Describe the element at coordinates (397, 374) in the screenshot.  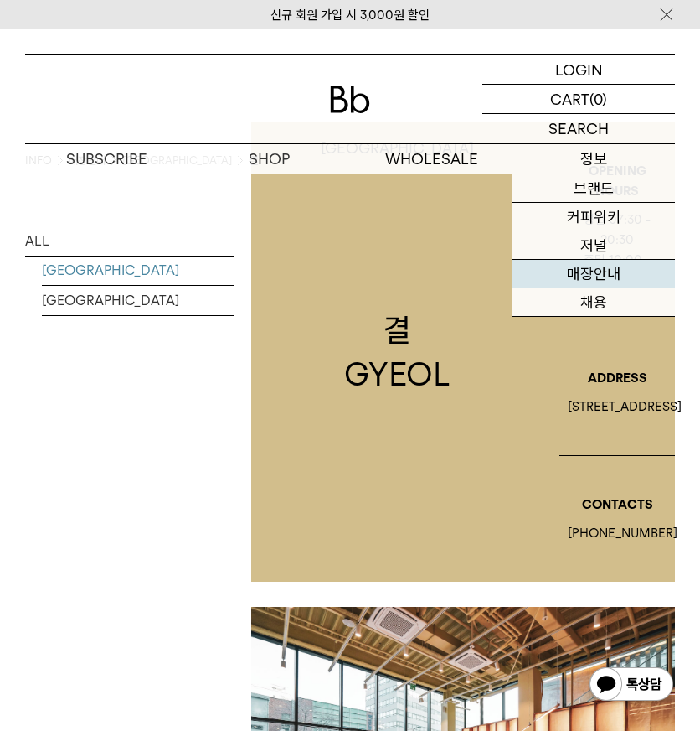
I see `p: GYEOL` at that location.